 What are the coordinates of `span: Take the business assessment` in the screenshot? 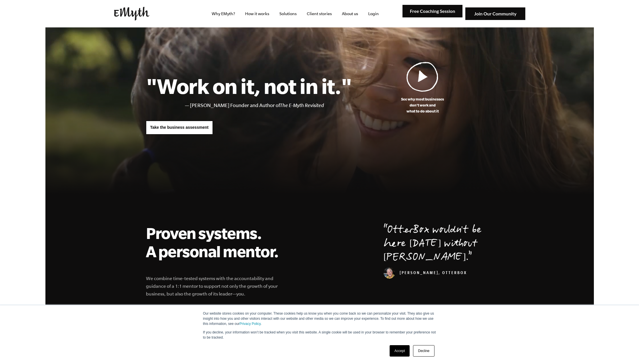 It's located at (180, 128).